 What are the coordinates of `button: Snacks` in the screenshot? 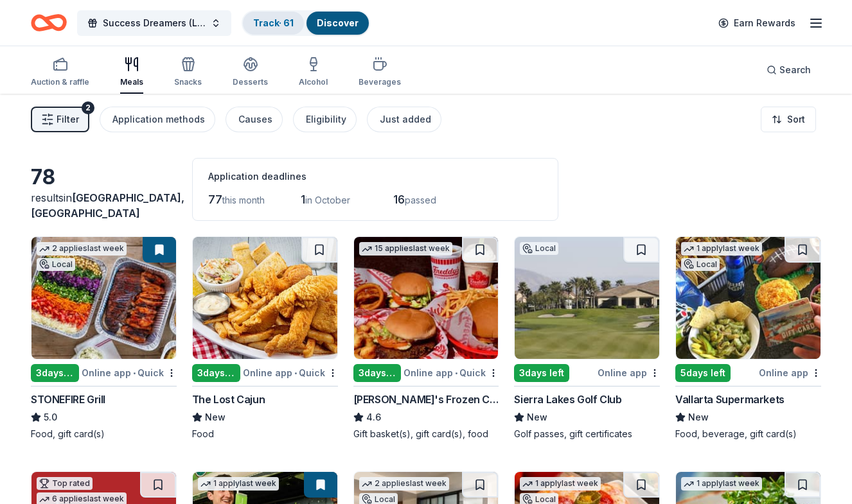 It's located at (187, 73).